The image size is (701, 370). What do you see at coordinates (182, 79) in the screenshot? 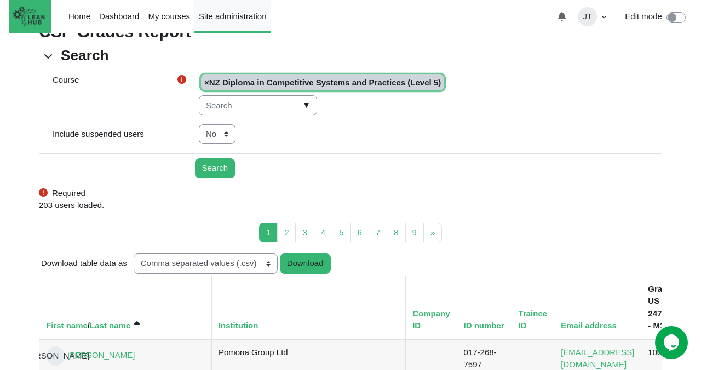
I see `i: Required` at bounding box center [182, 79].